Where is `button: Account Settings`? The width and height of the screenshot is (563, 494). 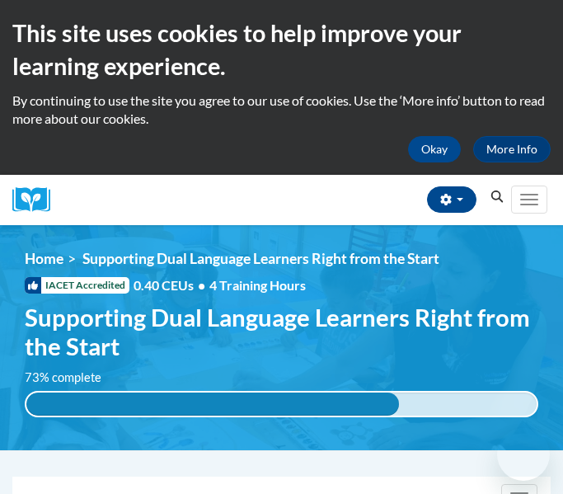
button: Account Settings is located at coordinates (452, 200).